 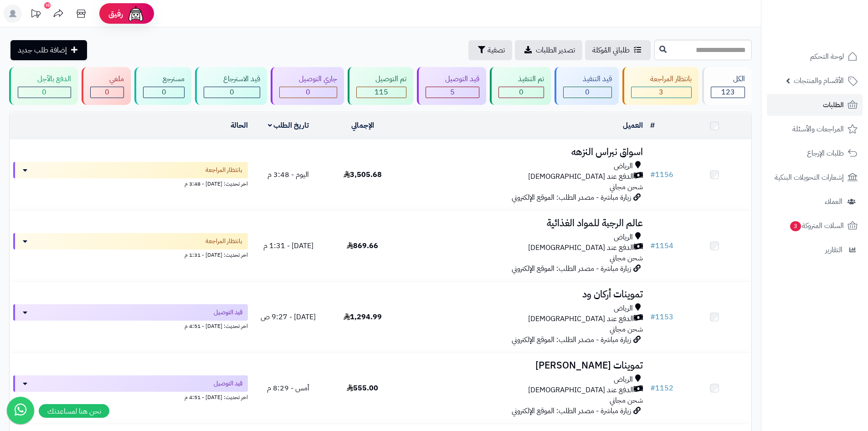 I want to click on span: إضافة طلب جديد, so click(x=42, y=51).